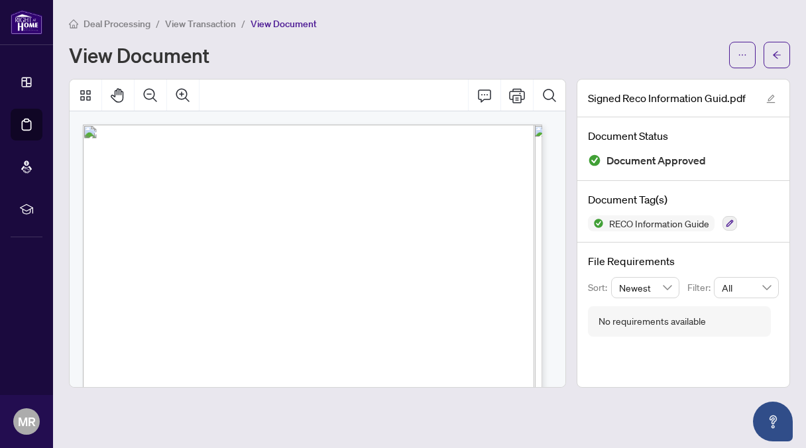 This screenshot has height=448, width=806. Describe the element at coordinates (27, 22) in the screenshot. I see `img: logo` at that location.